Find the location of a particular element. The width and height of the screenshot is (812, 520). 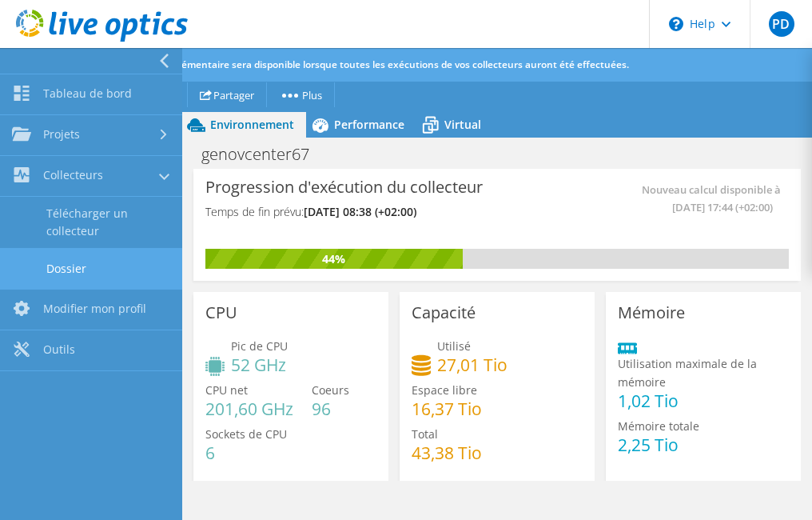

span: Virtual is located at coordinates (463, 124).